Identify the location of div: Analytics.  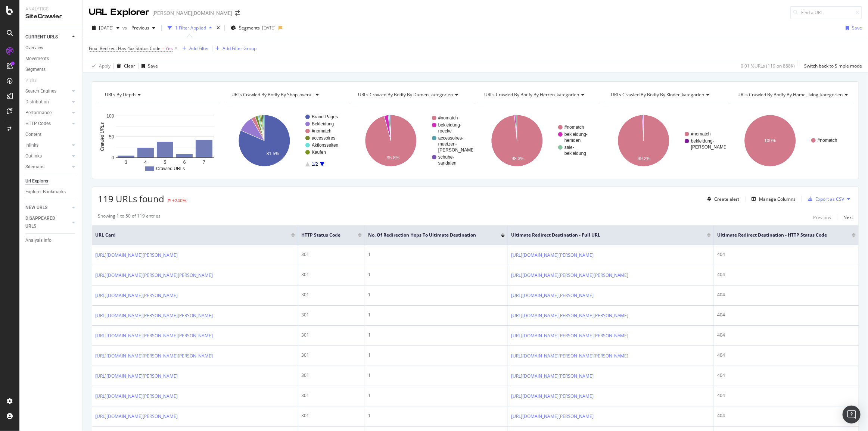
(51, 9).